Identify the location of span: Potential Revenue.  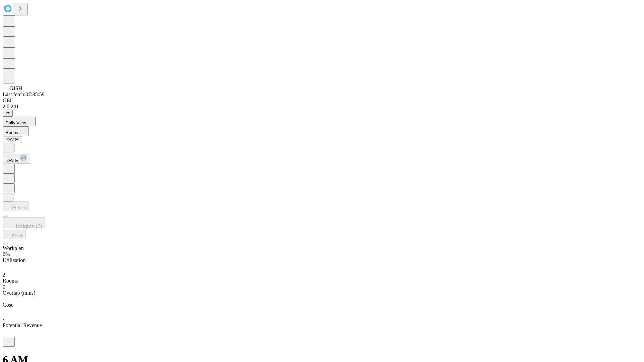
(22, 325).